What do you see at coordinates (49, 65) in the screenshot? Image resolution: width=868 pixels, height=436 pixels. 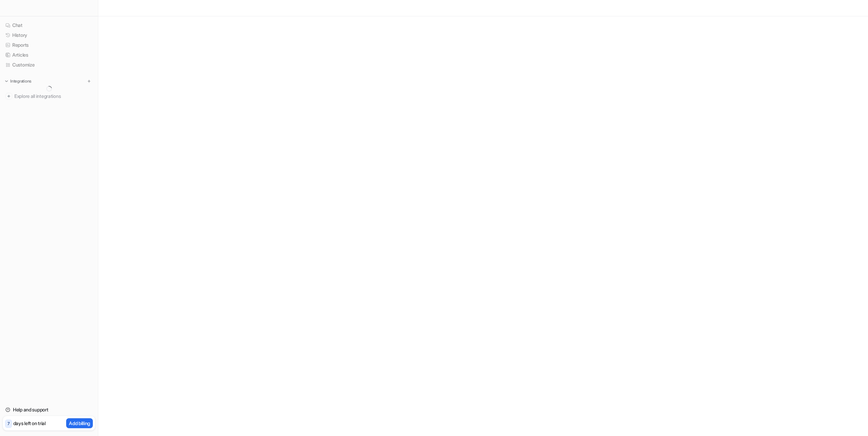 I see `a: Customize` at bounding box center [49, 65].